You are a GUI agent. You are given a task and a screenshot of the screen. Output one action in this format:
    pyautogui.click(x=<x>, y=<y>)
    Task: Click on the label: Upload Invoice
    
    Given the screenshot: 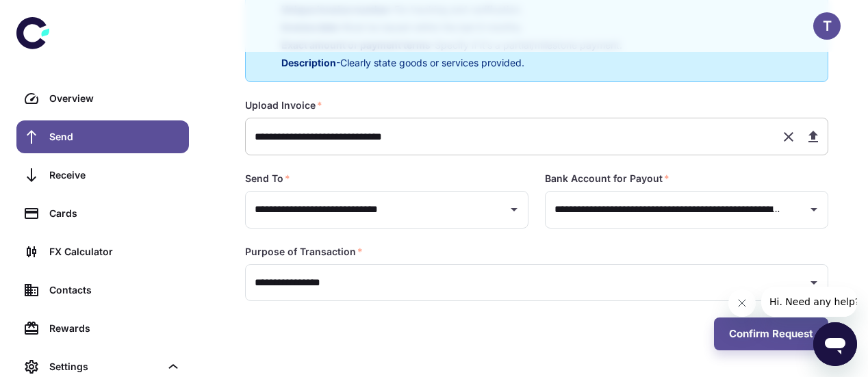 What is the action you would take?
    pyautogui.click(x=283, y=105)
    